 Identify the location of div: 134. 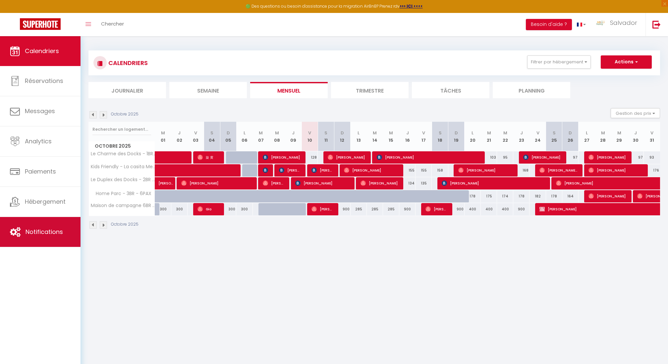
(407, 183).